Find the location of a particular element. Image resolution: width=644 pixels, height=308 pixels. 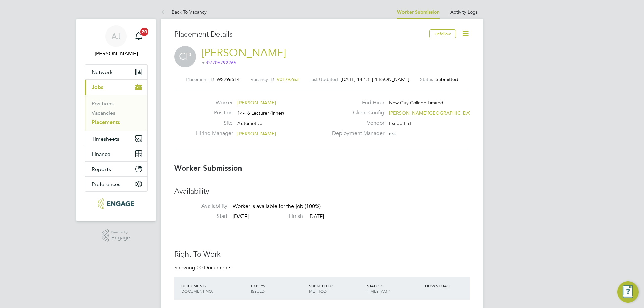

a: Placements is located at coordinates (106, 122).